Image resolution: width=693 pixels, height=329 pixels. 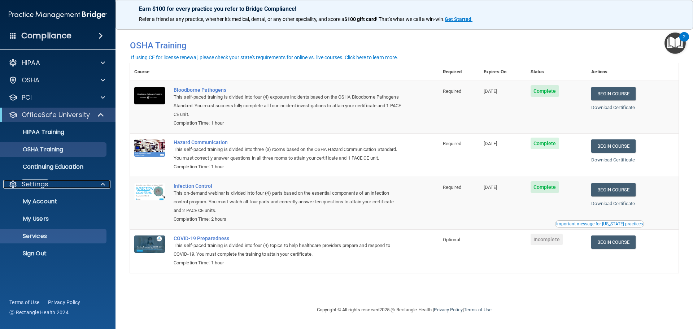 What do you see at coordinates (288, 186) in the screenshot?
I see `div: Infection Control` at bounding box center [288, 186].